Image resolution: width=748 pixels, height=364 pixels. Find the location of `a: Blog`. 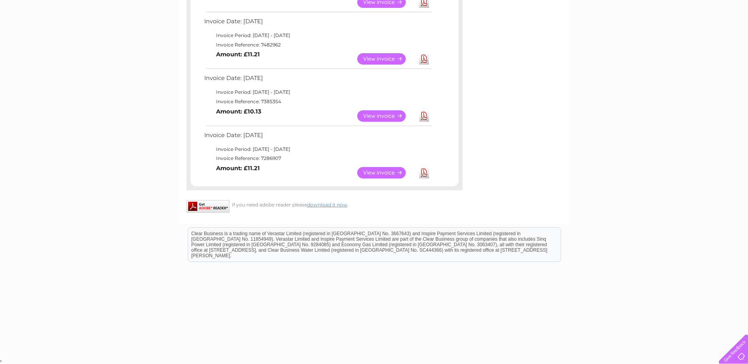

a: Blog is located at coordinates (685, 36).